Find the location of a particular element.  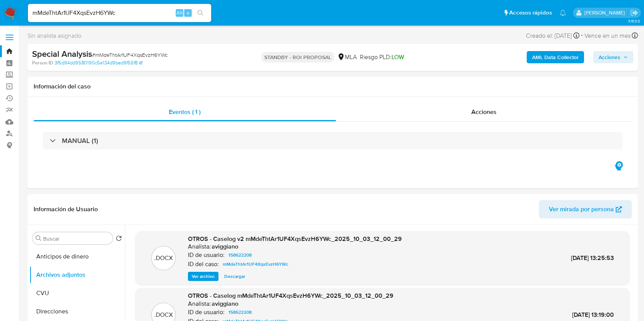

b: Person ID is located at coordinates (43, 63).